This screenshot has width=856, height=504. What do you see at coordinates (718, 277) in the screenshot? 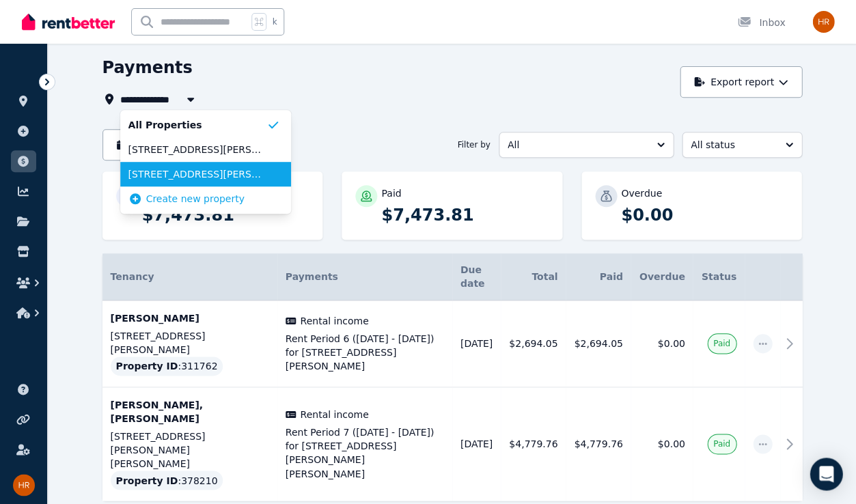
I see `th: Status` at bounding box center [718, 277].